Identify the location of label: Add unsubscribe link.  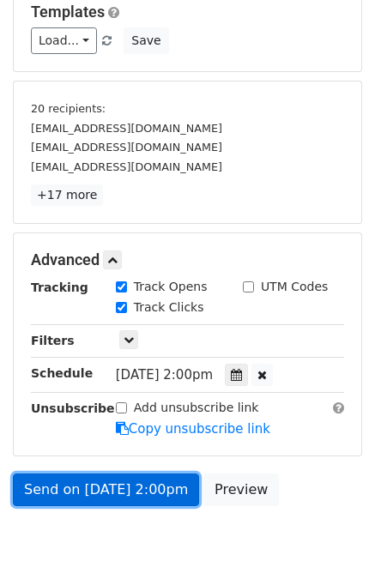
(196, 407).